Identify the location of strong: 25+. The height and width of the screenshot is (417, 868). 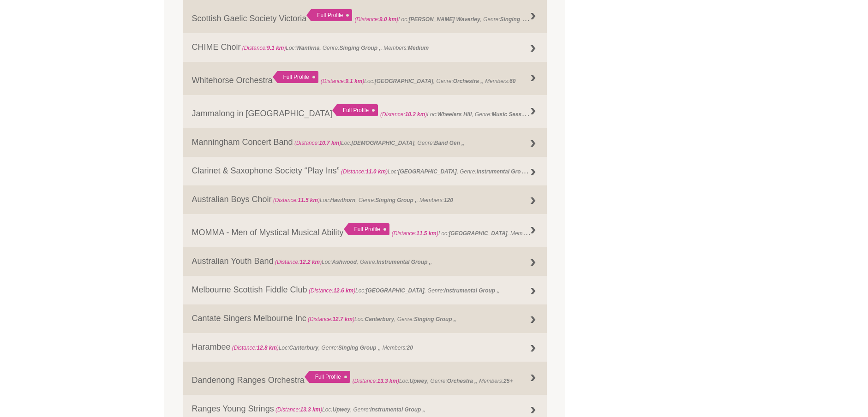
(508, 381).